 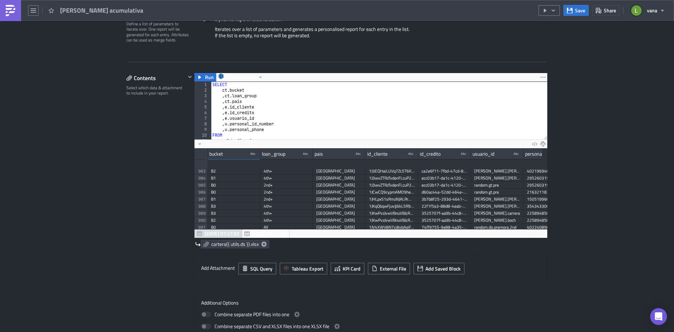 I want to click on button: Hide content, so click(x=190, y=77).